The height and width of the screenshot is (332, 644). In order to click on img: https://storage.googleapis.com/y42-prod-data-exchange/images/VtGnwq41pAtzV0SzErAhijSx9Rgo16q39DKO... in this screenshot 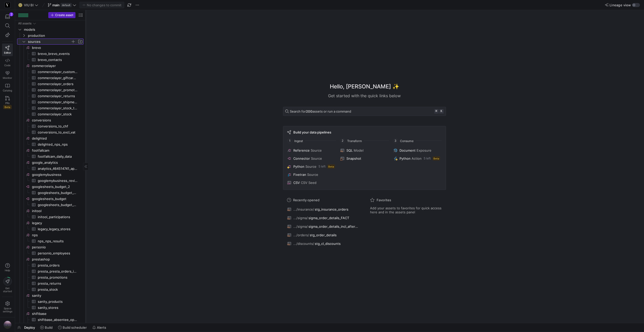, I will do `click(8, 324)`.